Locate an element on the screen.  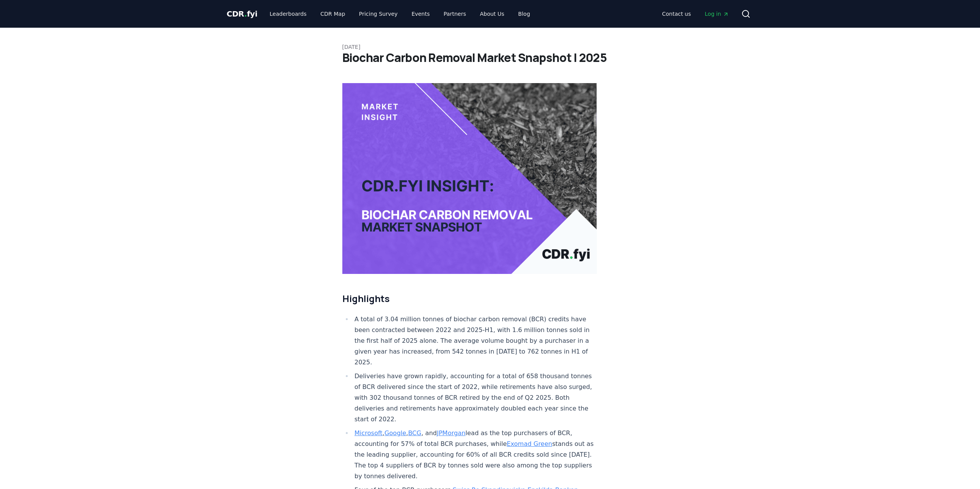
a: Partners is located at coordinates (455, 14).